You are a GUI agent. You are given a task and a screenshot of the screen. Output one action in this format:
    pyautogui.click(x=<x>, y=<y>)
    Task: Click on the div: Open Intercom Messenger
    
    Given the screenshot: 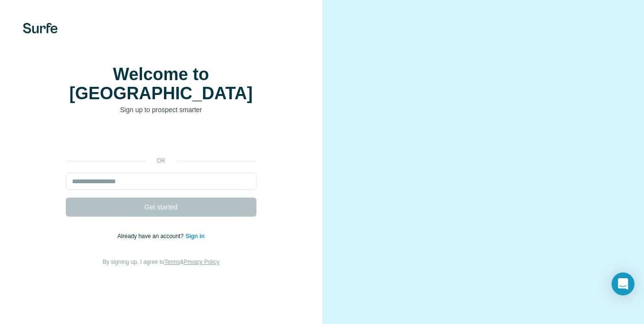 What is the action you would take?
    pyautogui.click(x=623, y=284)
    